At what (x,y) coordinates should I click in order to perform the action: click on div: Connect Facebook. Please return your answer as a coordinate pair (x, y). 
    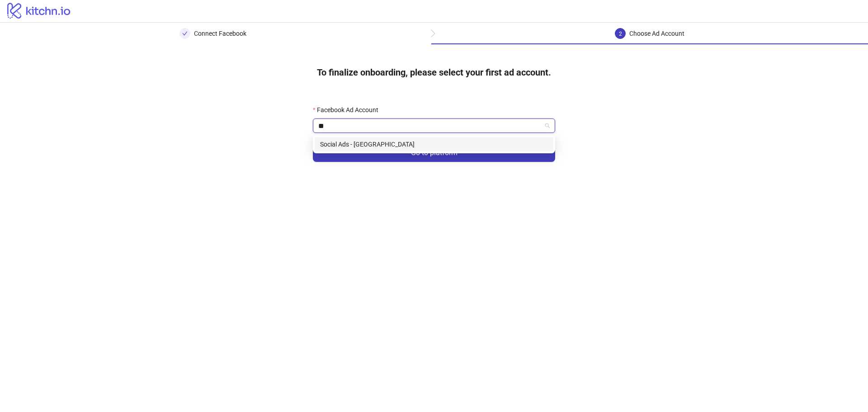
    Looking at the image, I should click on (220, 33).